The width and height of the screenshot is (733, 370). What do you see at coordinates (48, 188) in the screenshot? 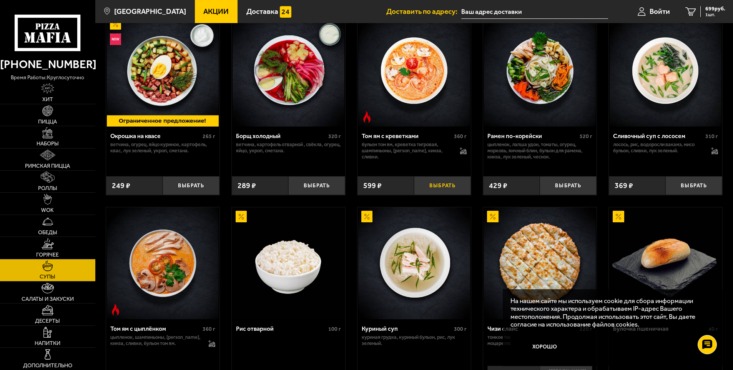
I see `span: Роллы` at bounding box center [48, 188].